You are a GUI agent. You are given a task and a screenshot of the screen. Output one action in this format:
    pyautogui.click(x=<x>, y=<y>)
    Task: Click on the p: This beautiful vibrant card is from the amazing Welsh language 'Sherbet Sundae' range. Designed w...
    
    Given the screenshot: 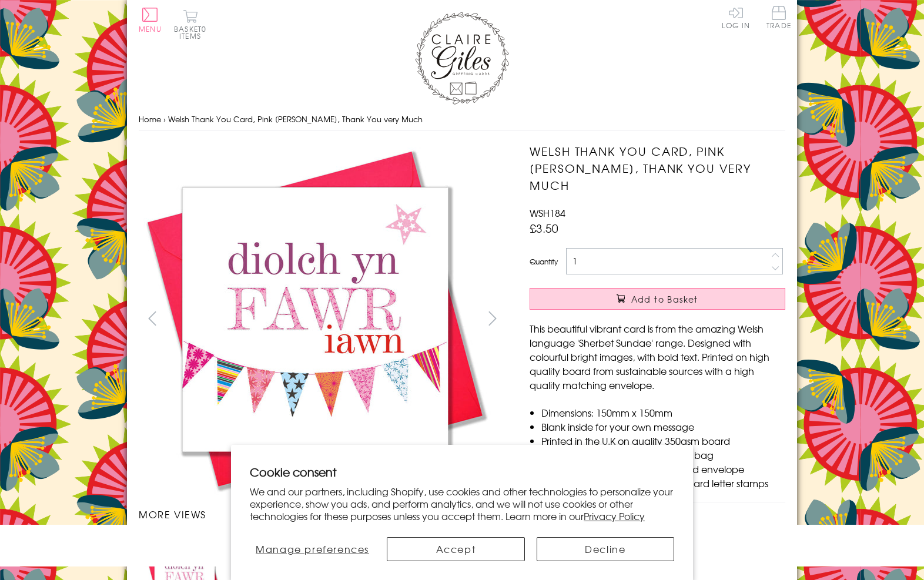 What is the action you would take?
    pyautogui.click(x=657, y=357)
    